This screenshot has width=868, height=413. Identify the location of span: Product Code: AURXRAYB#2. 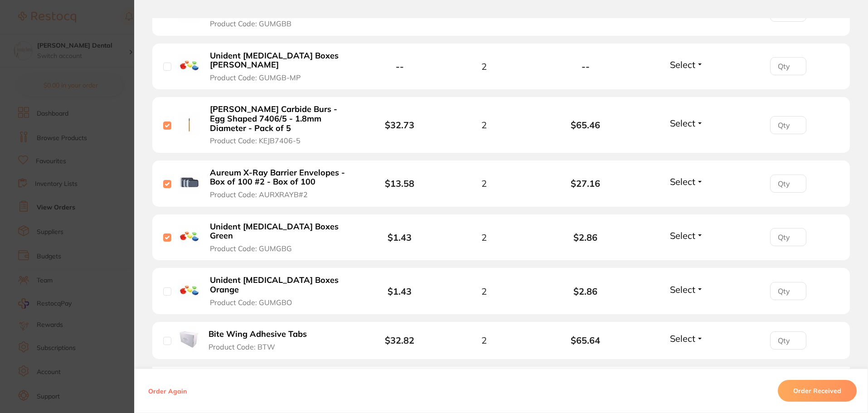
(259, 194).